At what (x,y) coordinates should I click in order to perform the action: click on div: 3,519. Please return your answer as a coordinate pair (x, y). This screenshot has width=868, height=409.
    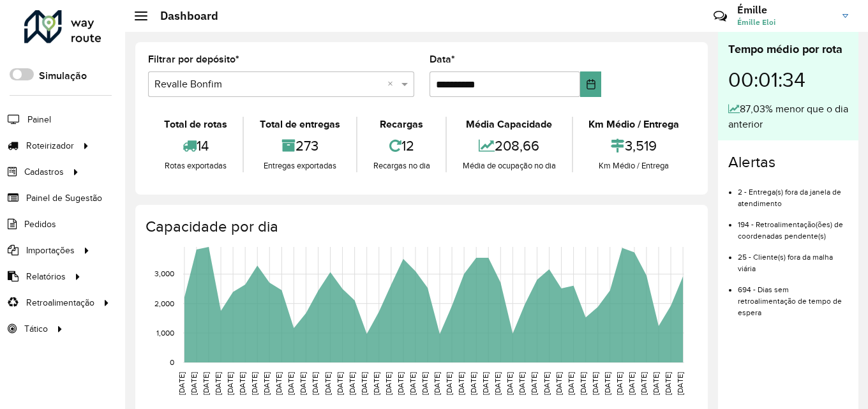
    Looking at the image, I should click on (633, 146).